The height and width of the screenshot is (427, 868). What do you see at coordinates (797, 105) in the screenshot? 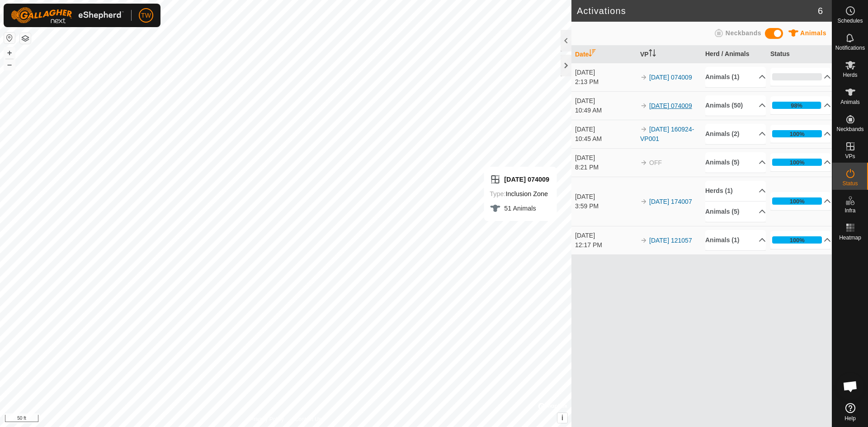
I see `div: 98%` at bounding box center [797, 105].